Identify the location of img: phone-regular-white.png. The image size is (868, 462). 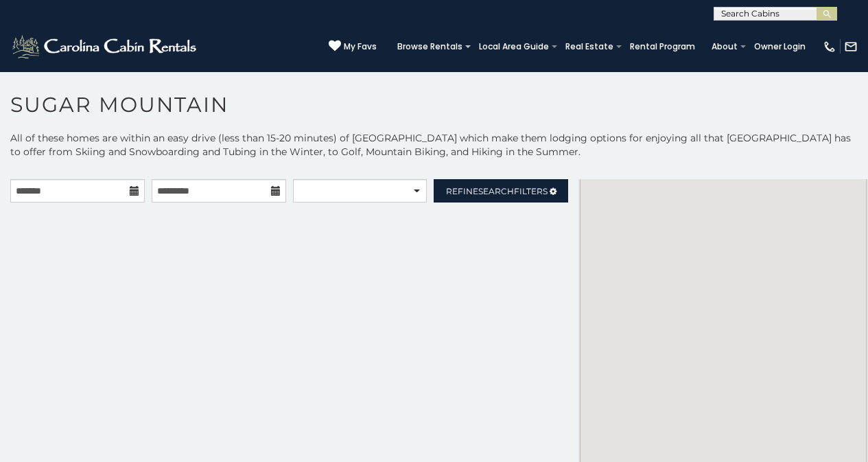
(829, 47).